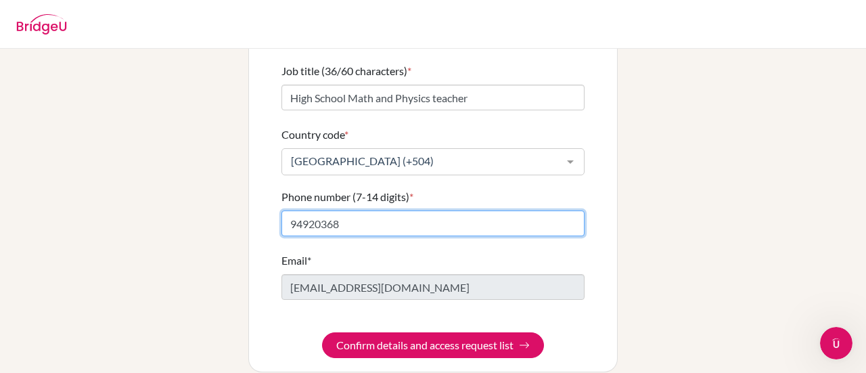 This screenshot has width=866, height=373. What do you see at coordinates (347, 197) in the screenshot?
I see `label: Phone number (7-14 digits)` at bounding box center [347, 197].